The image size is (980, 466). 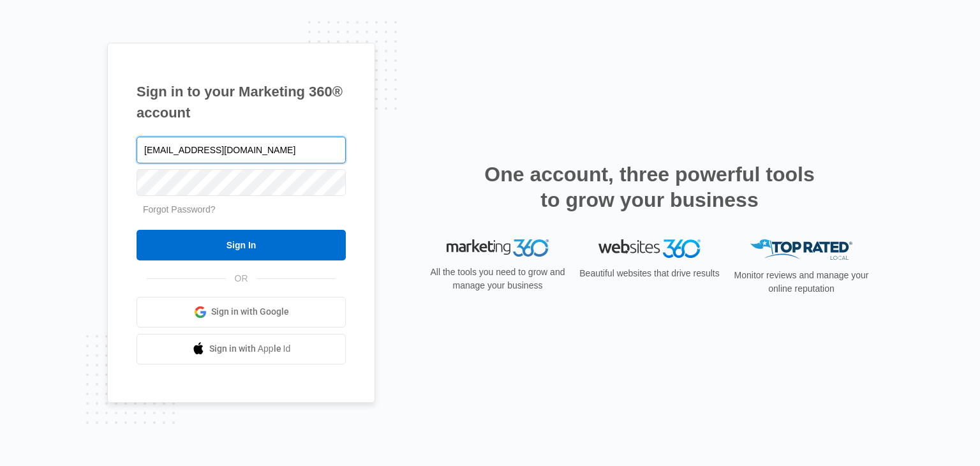 I want to click on input: Email, so click(x=241, y=150).